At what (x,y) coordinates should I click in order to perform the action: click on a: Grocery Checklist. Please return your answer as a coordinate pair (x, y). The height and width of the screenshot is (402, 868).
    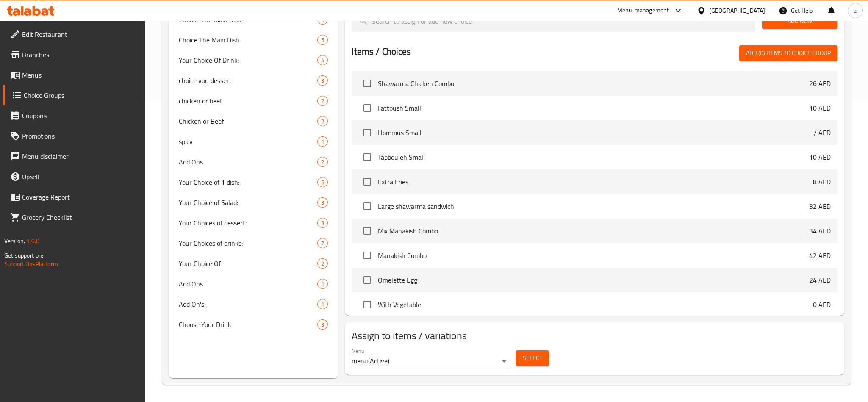
    Looking at the image, I should click on (74, 217).